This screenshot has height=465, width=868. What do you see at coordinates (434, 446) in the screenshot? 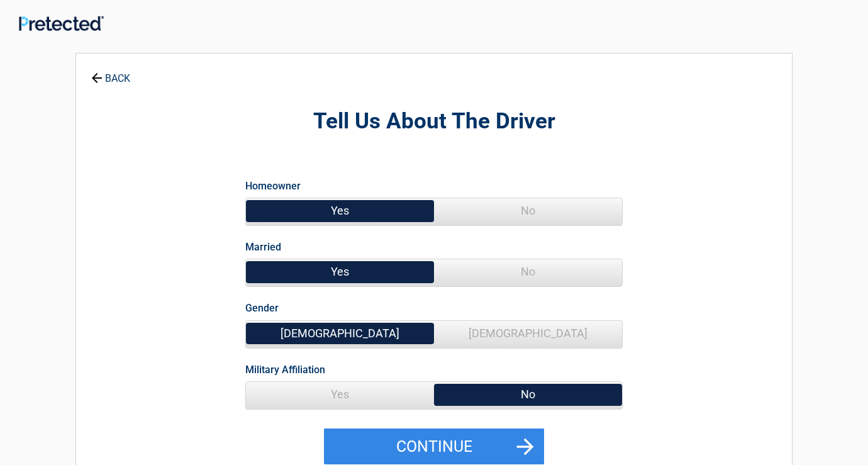
I see `button: Continue` at bounding box center [434, 446].